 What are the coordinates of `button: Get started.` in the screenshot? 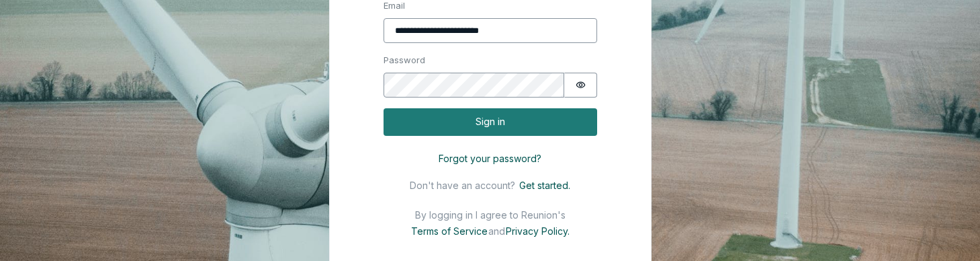 It's located at (542, 185).